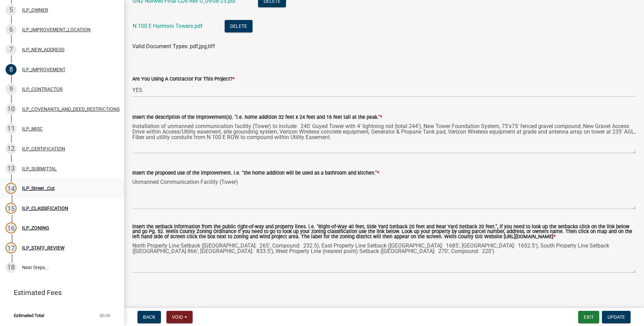 Image resolution: width=644 pixels, height=326 pixels. Describe the element at coordinates (257, 117) in the screenshot. I see `label: Insert the description of the improvement(s). "i.e. home addition 32 feet x 24 feet and 16 feet t...` at that location.